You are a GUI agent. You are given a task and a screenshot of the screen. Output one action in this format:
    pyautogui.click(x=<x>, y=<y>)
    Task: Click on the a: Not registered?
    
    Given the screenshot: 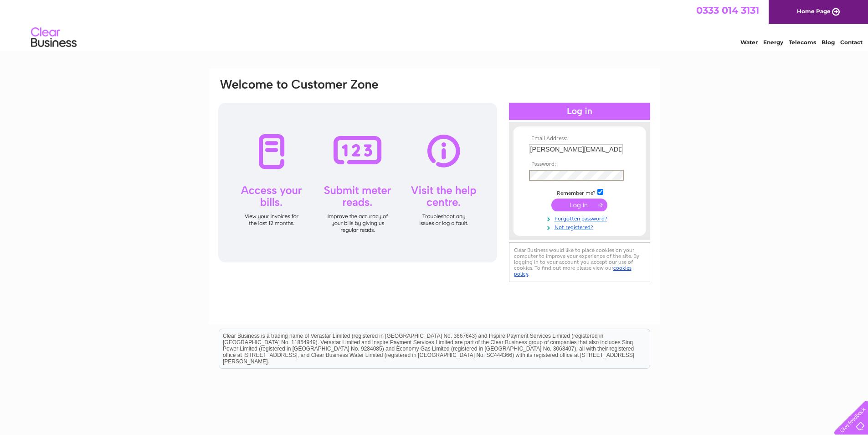 What is the action you would take?
    pyautogui.click(x=581, y=226)
    